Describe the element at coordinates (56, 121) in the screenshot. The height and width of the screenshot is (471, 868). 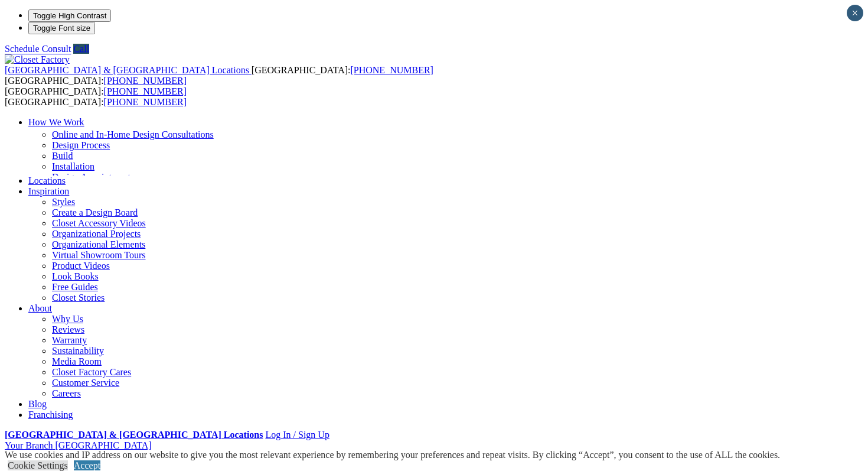
I see `a: How We Work` at that location.